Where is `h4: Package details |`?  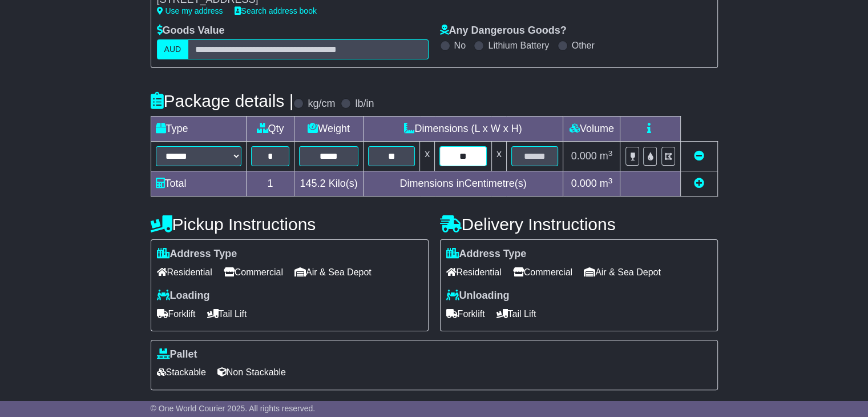
h4: Package details | is located at coordinates (222, 101).